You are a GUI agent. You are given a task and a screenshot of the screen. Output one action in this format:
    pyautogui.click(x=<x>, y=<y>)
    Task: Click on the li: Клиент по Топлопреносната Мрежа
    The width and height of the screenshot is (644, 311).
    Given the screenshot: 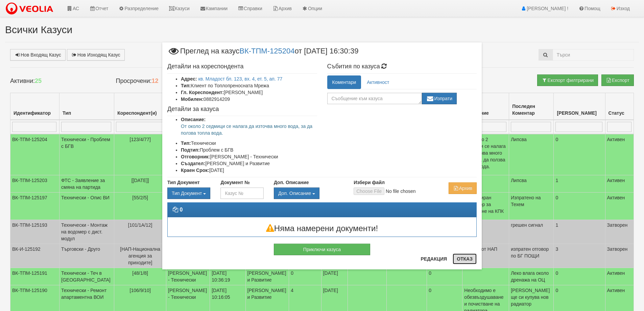 What is the action you would take?
    pyautogui.click(x=249, y=86)
    